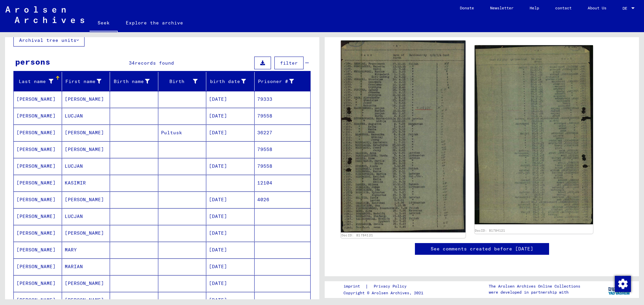  What do you see at coordinates (625, 8) in the screenshot?
I see `font: DE` at bounding box center [625, 8].